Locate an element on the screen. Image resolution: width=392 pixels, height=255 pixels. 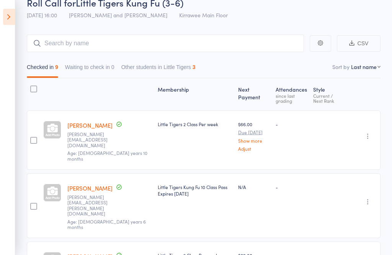
div: Membership is located at coordinates (195, 94).